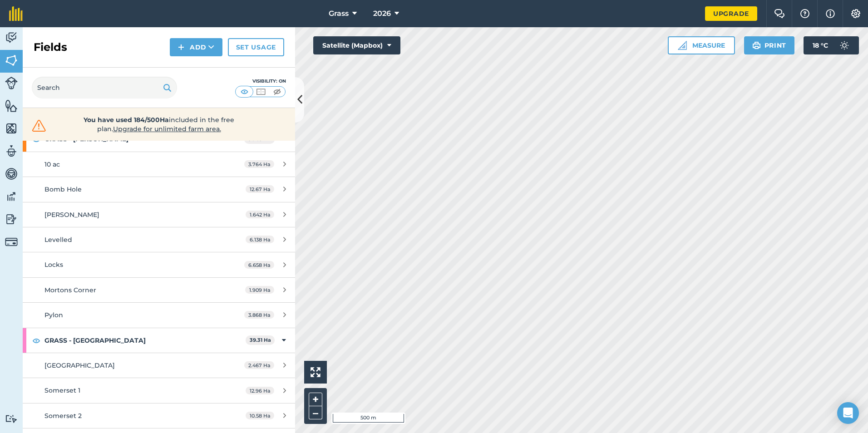  Describe the element at coordinates (338, 13) in the screenshot. I see `span: Grass` at that location.